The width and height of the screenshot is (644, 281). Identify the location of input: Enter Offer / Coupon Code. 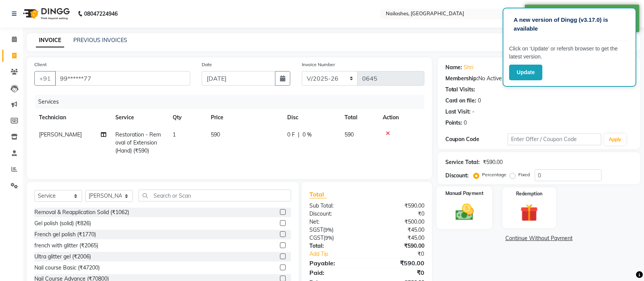
(554, 139).